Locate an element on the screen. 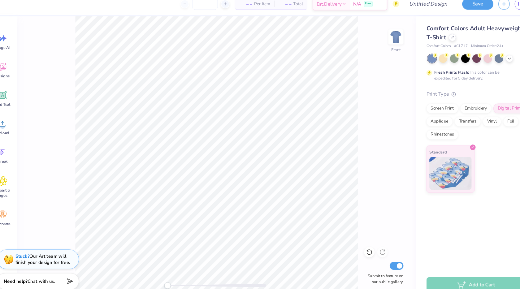 The height and width of the screenshot is (289, 520). span: Chat with us. is located at coordinates (50, 272).